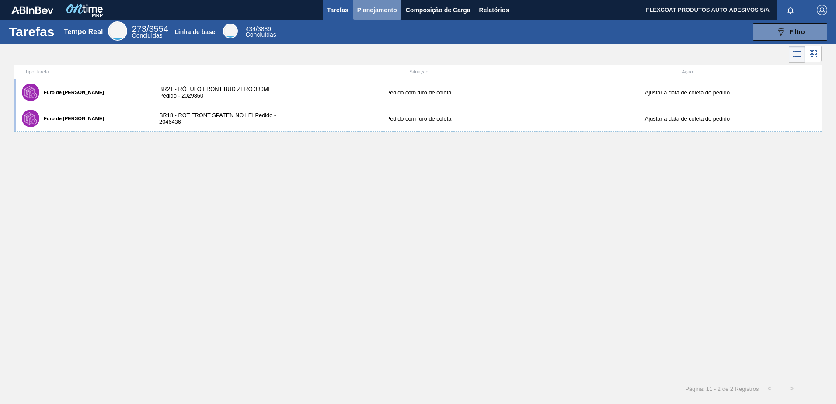  Describe the element at coordinates (139, 29) in the screenshot. I see `span: 273` at that location.